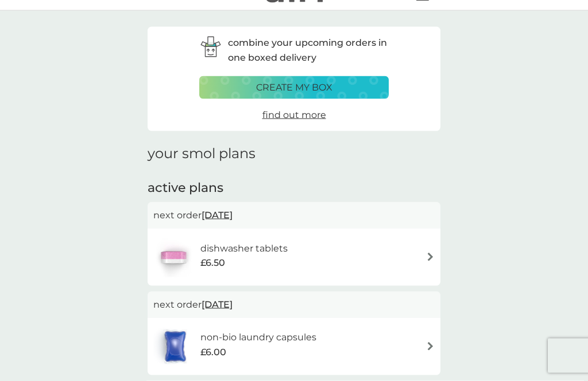 The image size is (588, 381). Describe the element at coordinates (294, 154) in the screenshot. I see `h1: your smol plans` at that location.